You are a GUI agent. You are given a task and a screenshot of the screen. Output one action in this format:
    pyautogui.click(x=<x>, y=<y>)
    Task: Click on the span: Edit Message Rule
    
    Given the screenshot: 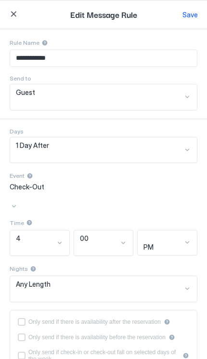 What is the action you would take?
    pyautogui.click(x=104, y=14)
    